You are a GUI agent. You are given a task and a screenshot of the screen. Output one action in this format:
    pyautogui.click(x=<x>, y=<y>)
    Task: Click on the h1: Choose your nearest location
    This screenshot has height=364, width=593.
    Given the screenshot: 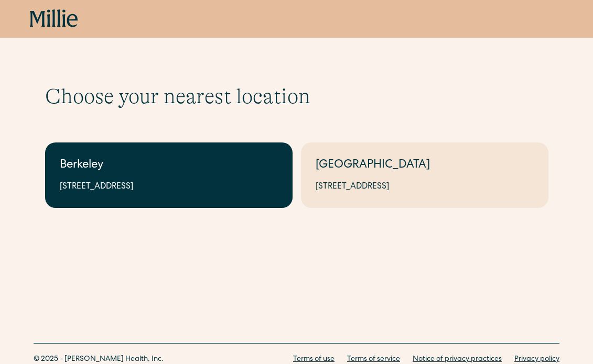 What is the action you would take?
    pyautogui.click(x=297, y=96)
    